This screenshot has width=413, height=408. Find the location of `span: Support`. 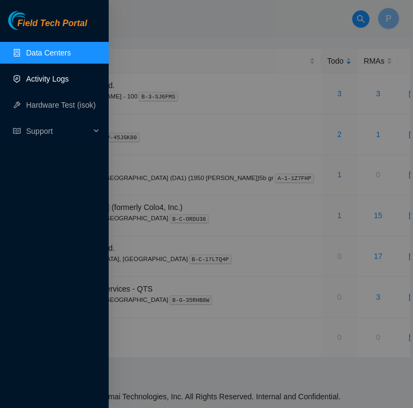

span: Support is located at coordinates (58, 131).